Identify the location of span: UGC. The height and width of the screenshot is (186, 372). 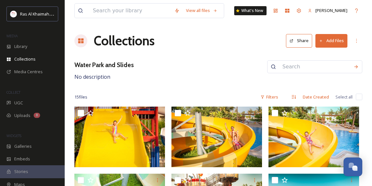
(18, 103).